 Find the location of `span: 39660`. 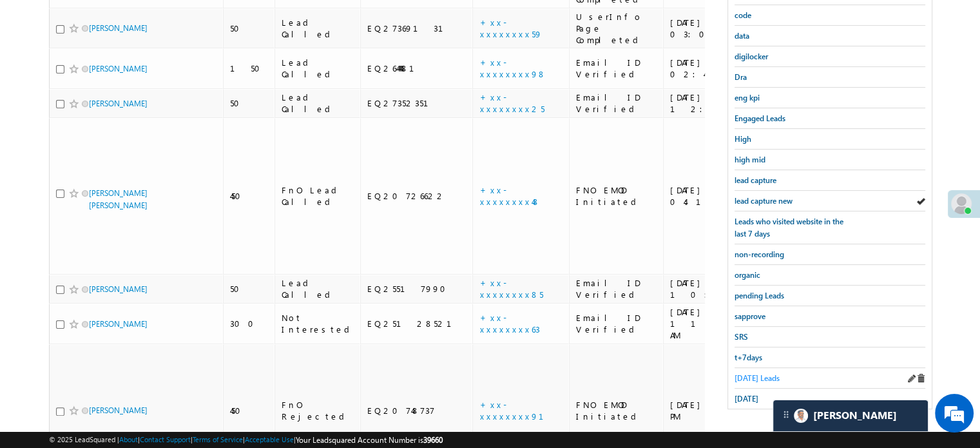

span: 39660 is located at coordinates (433, 440).